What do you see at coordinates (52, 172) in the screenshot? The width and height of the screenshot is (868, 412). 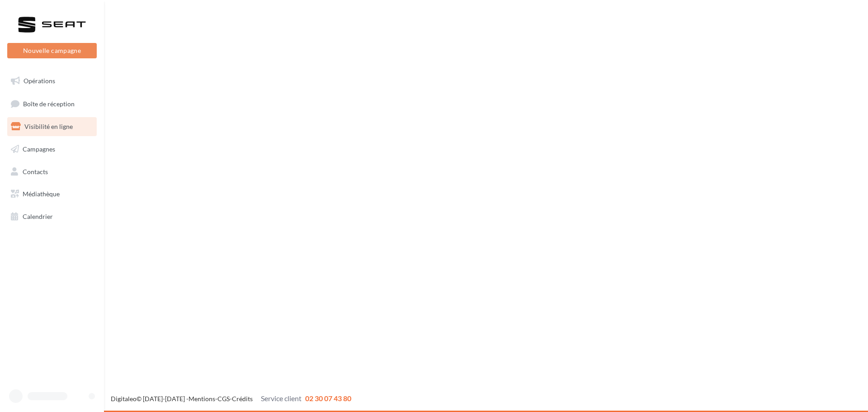 I see `a: Contacts` at bounding box center [52, 172].